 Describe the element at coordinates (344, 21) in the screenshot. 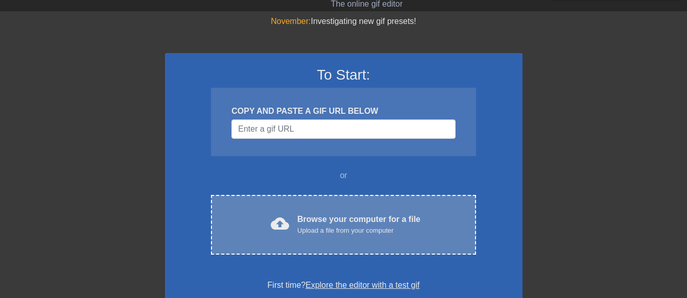

I see `div: Investigating new gif presets!` at that location.